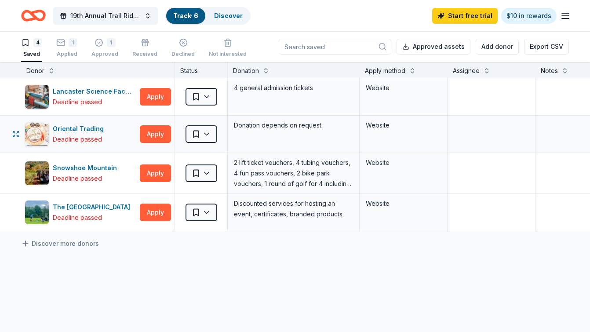  What do you see at coordinates (95, 91) in the screenshot?
I see `div: Lancaster Science Factory` at bounding box center [95, 91].